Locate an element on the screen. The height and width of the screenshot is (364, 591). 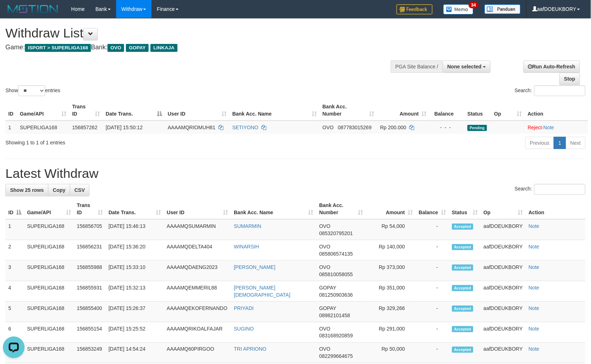
td: 156855988 is located at coordinates (90, 271).